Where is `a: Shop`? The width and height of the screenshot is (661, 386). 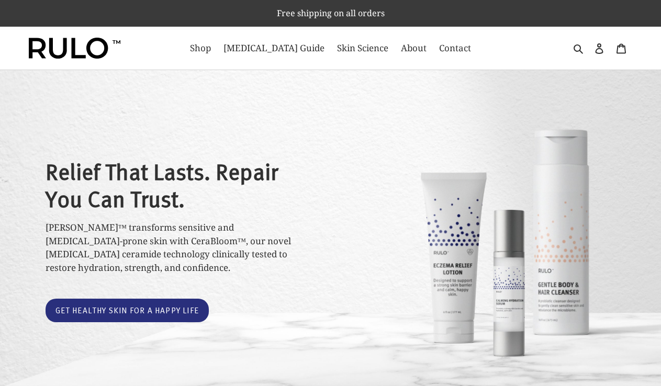
a: Shop is located at coordinates (201, 48).